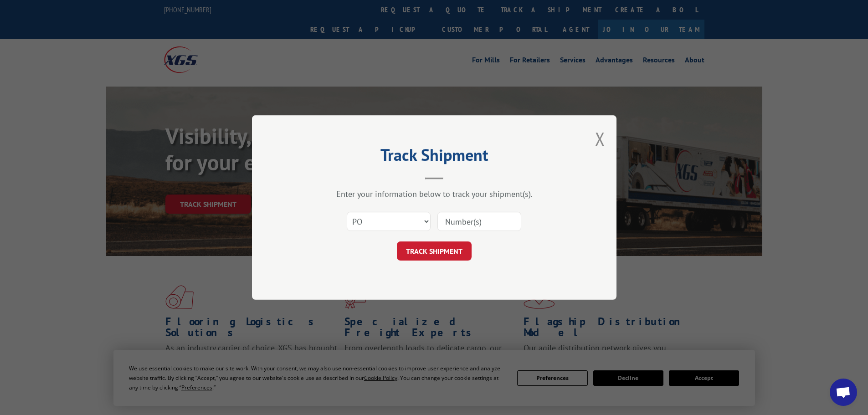 This screenshot has height=415, width=868. Describe the element at coordinates (435, 193) in the screenshot. I see `div: Enter your information below to track your shipment(s).` at that location.